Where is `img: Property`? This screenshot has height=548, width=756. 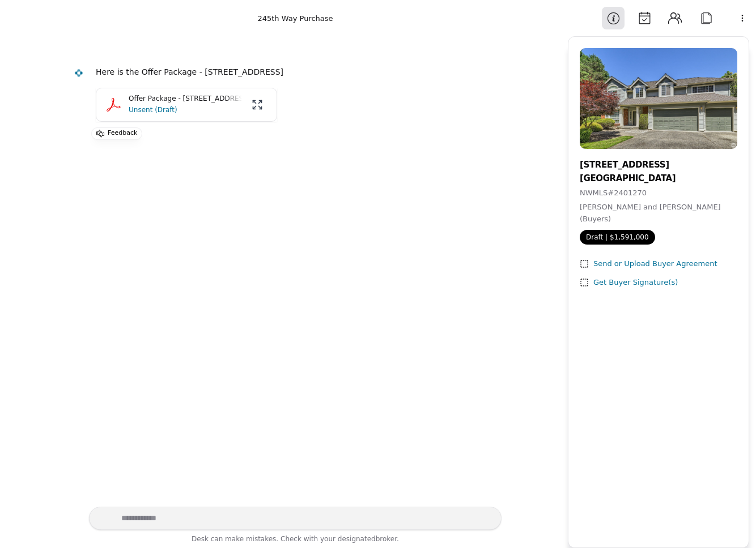
img: Property is located at coordinates (658, 98).